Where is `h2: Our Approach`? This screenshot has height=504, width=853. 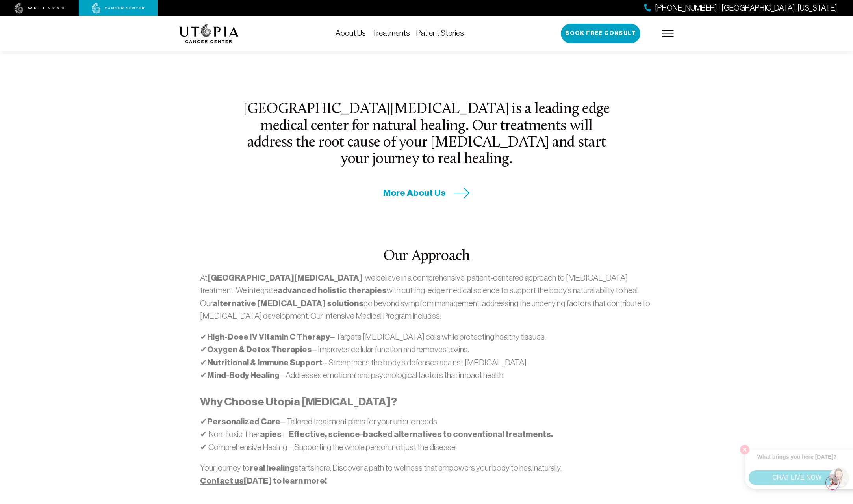 h2: Our Approach is located at coordinates (426, 256).